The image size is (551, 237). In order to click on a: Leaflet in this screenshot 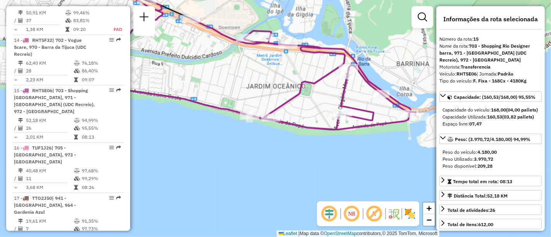, I will do `click(288, 234)`.